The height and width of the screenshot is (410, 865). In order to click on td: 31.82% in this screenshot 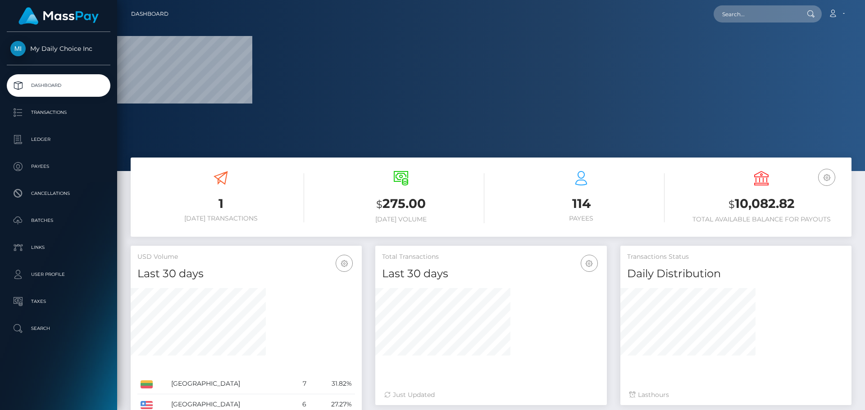, I will do `click(332, 384)`.